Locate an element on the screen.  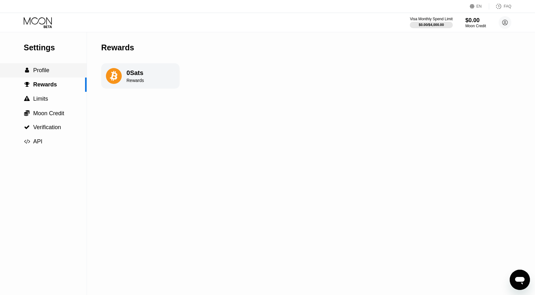
div: Visa Monthly Spend Limit is located at coordinates (431, 19).